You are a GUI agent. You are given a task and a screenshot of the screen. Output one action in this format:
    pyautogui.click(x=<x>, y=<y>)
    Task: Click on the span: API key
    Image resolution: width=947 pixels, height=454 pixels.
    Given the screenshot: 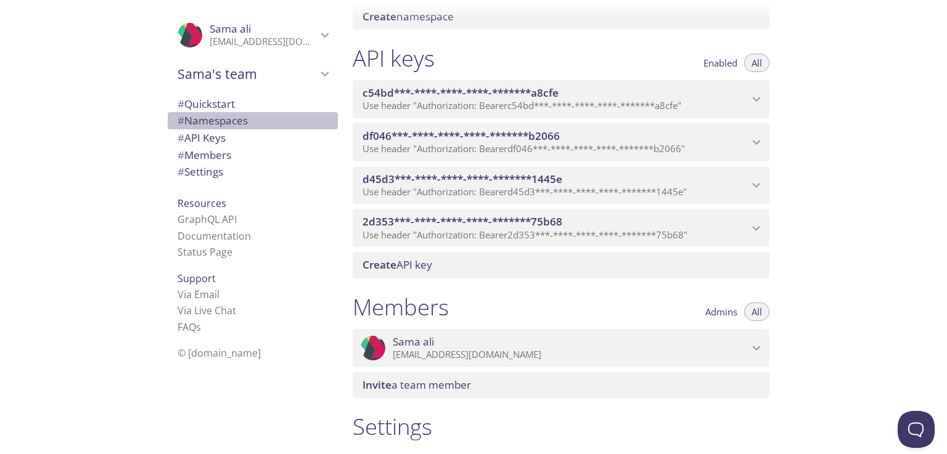 What is the action you would take?
    pyautogui.click(x=397, y=264)
    